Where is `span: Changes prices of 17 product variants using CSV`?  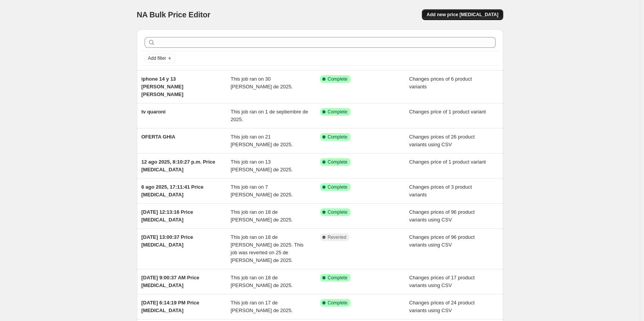 span: Changes prices of 17 product variants using CSV is located at coordinates (442, 281).